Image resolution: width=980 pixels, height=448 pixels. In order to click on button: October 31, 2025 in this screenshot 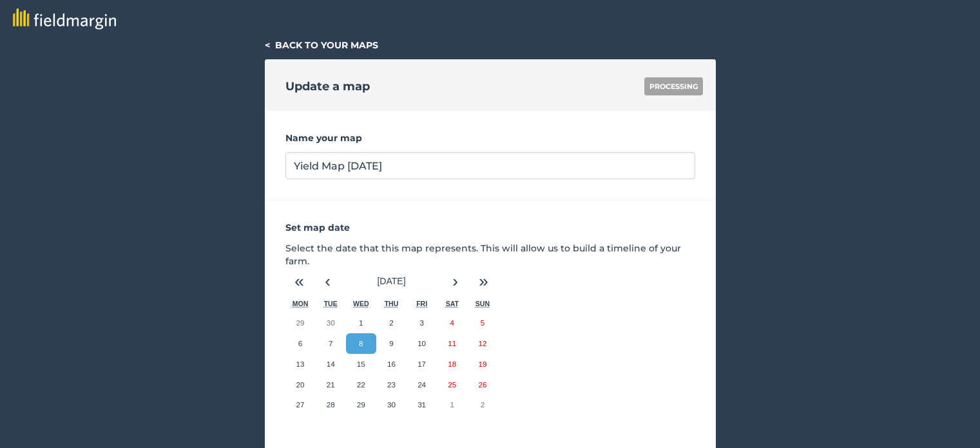, I will do `click(421, 405)`.